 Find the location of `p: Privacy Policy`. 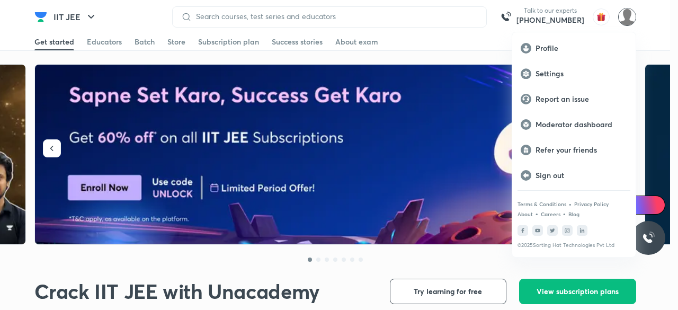

p: Privacy Policy is located at coordinates (591, 204).